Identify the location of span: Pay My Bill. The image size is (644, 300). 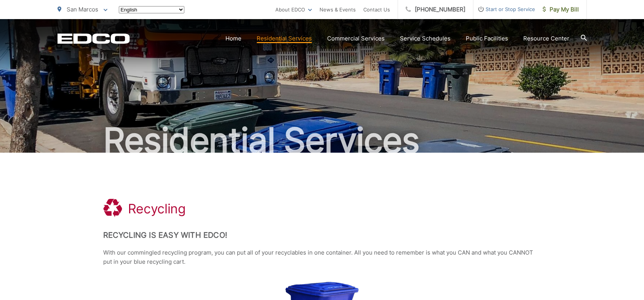
(560, 10).